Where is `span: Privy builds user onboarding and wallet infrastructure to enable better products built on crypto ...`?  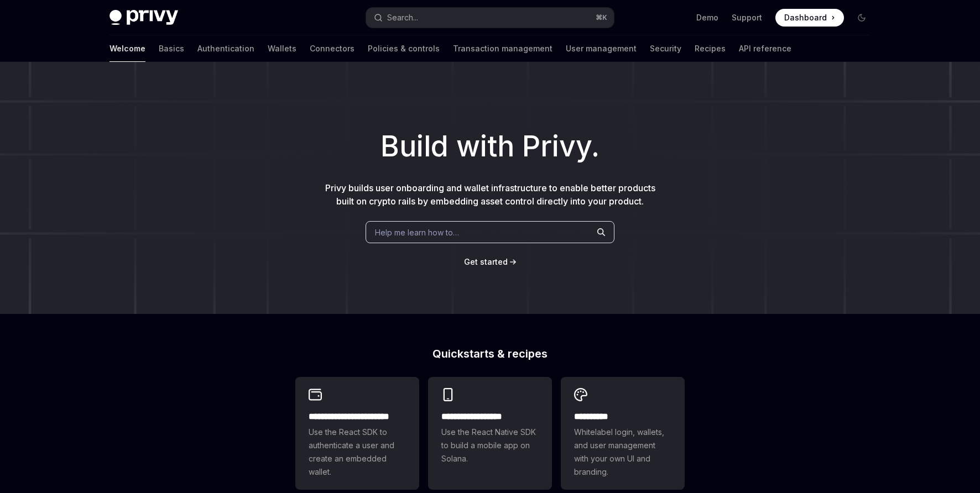 span: Privy builds user onboarding and wallet infrastructure to enable better products built on crypto ... is located at coordinates (490, 194).